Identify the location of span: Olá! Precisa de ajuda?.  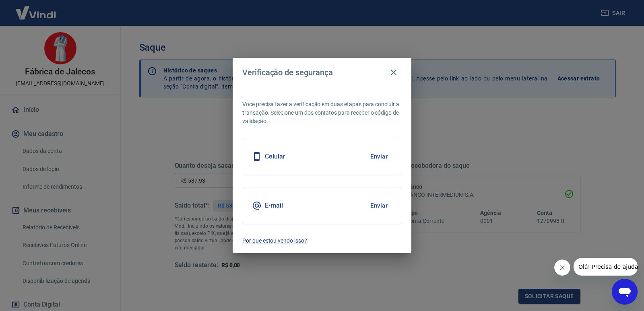
(36, 9).